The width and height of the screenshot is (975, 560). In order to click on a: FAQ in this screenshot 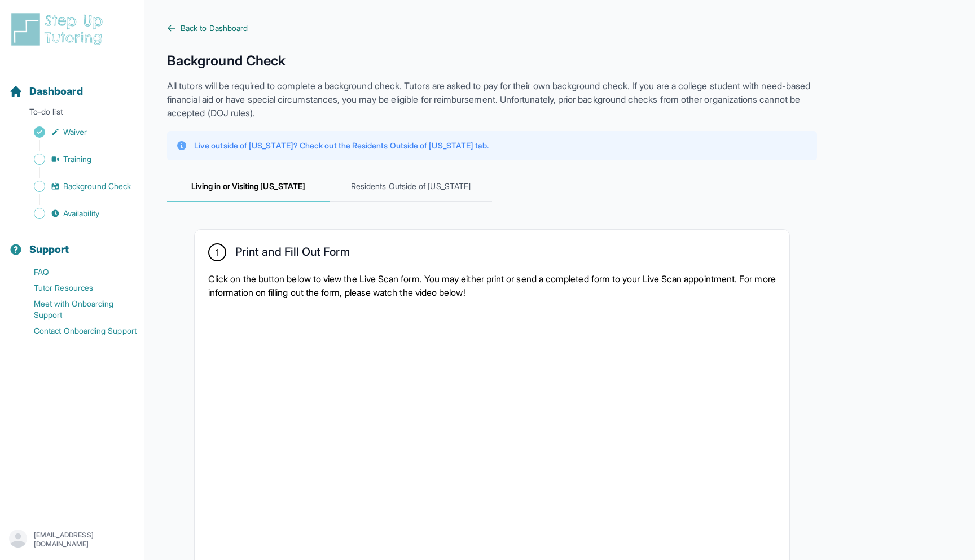, I will do `click(76, 272)`.